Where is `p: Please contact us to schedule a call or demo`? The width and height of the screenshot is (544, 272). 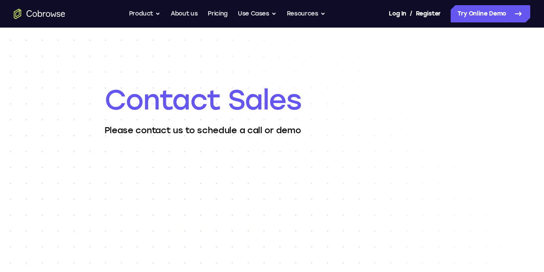 p: Please contact us to schedule a call or demo is located at coordinates (272, 130).